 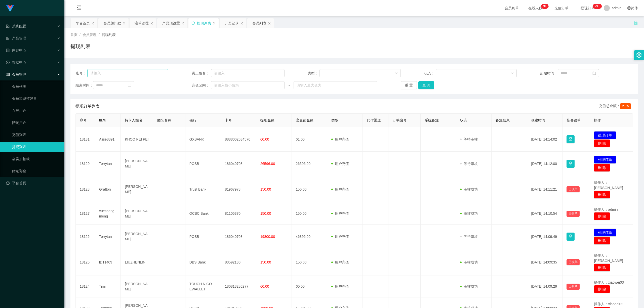 What do you see at coordinates (549, 73) in the screenshot?
I see `span: 起始时间：` at bounding box center [549, 73].